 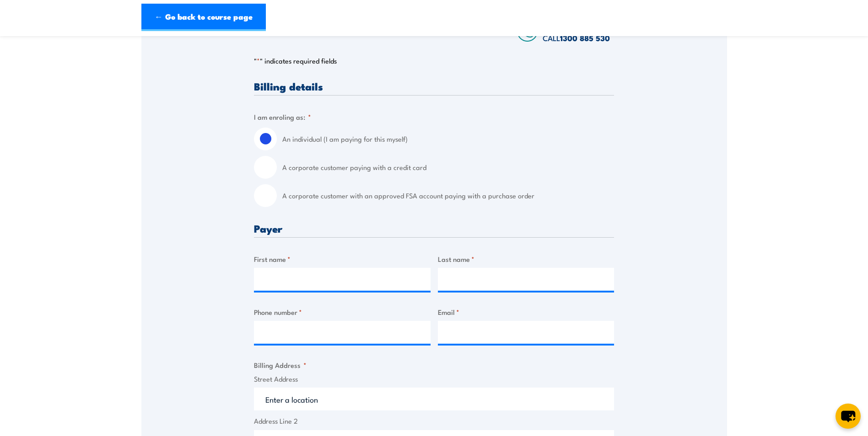 What do you see at coordinates (448, 167) in the screenshot?
I see `label: A corporate customer paying with a credit card` at bounding box center [448, 167].